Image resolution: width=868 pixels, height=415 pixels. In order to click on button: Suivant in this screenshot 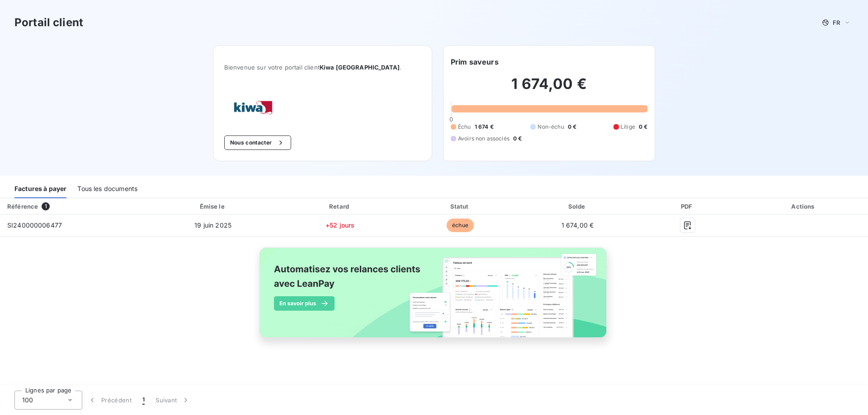, I will do `click(173, 401)`.